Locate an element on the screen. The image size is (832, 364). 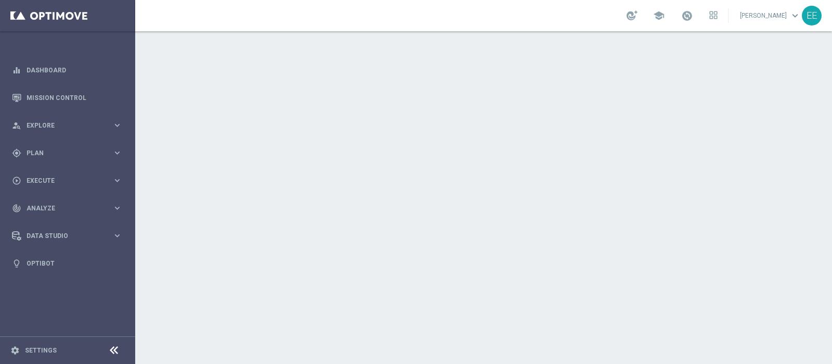
button: lightbulb Optibot is located at coordinates (67, 263).